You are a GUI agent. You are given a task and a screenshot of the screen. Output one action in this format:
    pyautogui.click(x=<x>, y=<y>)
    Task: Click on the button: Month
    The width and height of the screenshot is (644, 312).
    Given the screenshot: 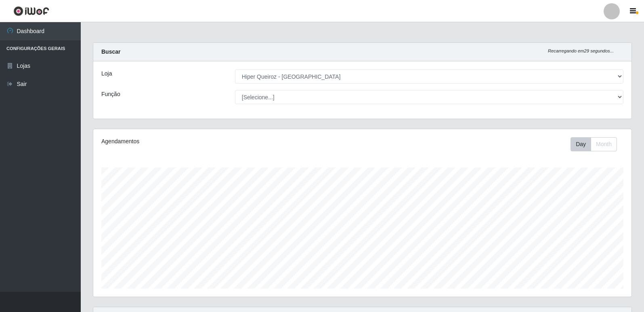 What is the action you would take?
    pyautogui.click(x=604, y=144)
    